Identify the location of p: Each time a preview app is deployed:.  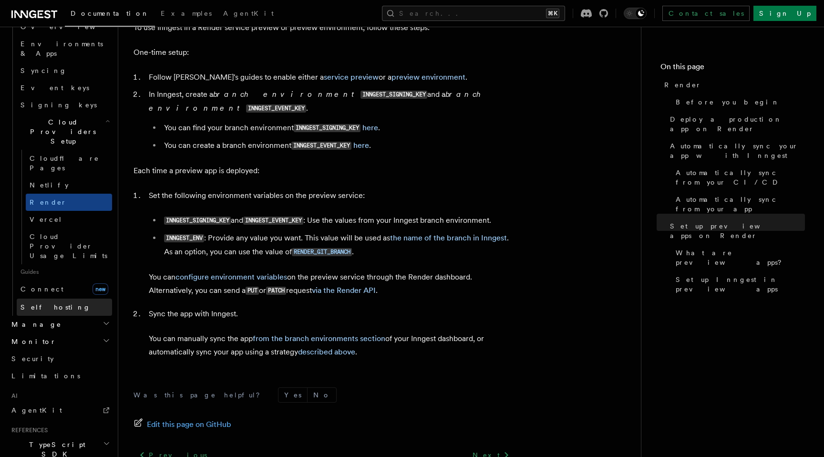
(324, 171).